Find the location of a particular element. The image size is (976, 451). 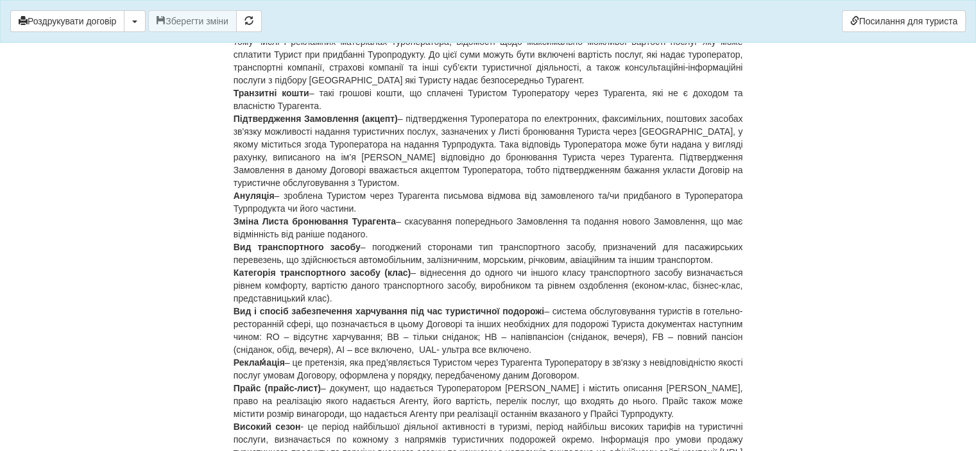

b: Вид і спосіб забезпечення харчування під час туристичної подорожі is located at coordinates (389, 311).